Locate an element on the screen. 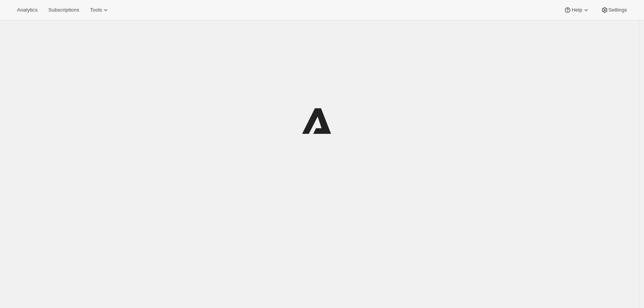 Image resolution: width=644 pixels, height=308 pixels. span: Subscriptions is located at coordinates (64, 10).